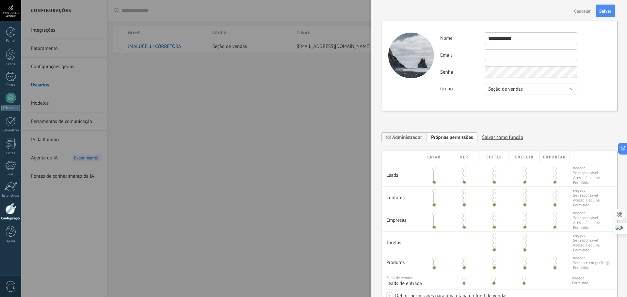 The height and width of the screenshot is (297, 627). Describe the element at coordinates (531, 89) in the screenshot. I see `button: Seção de vendas` at that location.